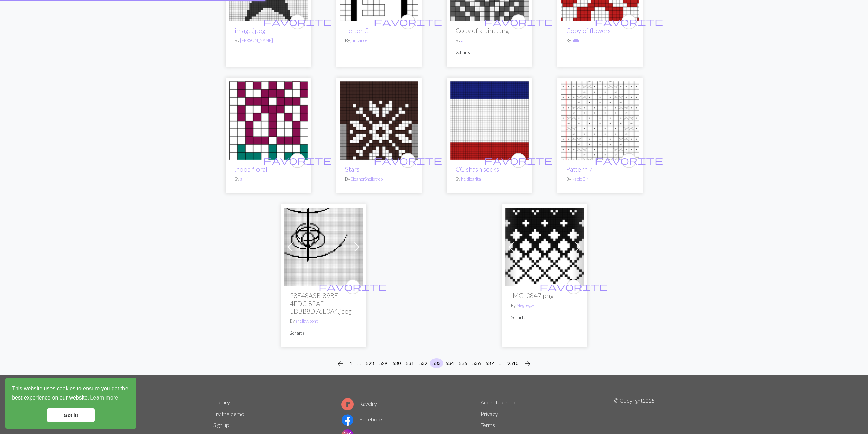  What do you see at coordinates (526, 305) in the screenshot?
I see `a: Megpegw` at bounding box center [526, 305].